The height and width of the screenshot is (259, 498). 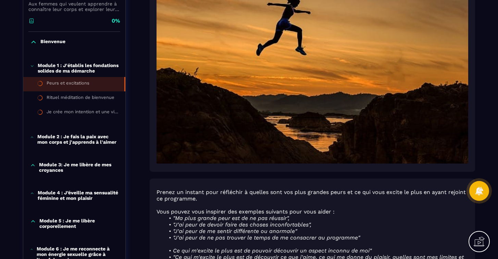 I want to click on em: "J'ai peur de me sentir différente ou anormale", so click(x=235, y=231).